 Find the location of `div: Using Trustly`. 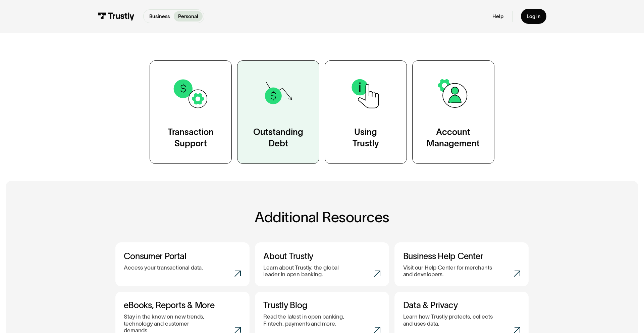

div: Using Trustly is located at coordinates (366, 138).